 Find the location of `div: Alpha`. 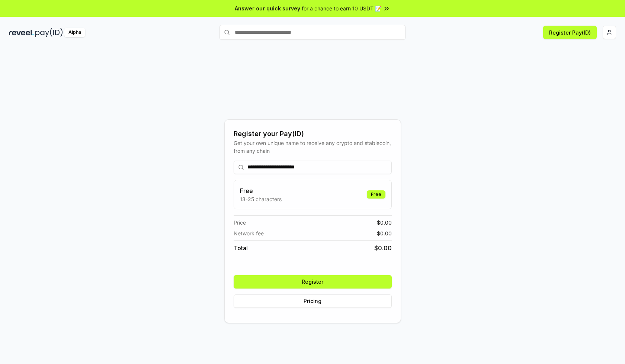

div: Alpha is located at coordinates (75, 32).